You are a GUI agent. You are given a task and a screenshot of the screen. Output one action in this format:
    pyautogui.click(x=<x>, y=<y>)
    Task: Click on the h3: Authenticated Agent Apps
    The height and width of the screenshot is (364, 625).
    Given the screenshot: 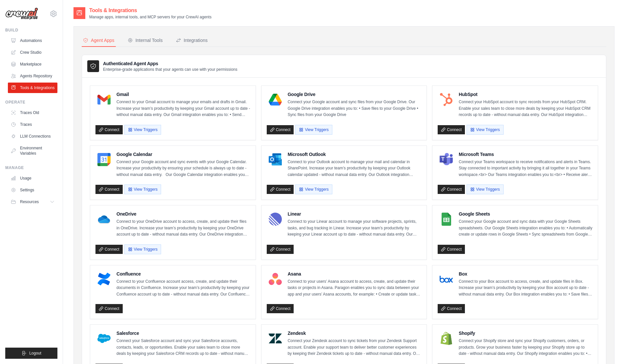 What is the action you would take?
    pyautogui.click(x=170, y=64)
    